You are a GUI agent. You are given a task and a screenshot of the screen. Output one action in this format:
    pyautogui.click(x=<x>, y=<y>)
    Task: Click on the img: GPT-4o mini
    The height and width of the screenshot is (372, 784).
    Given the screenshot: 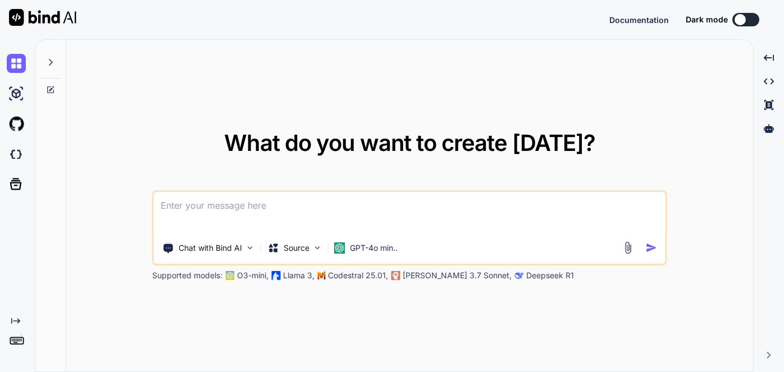 What is the action you would take?
    pyautogui.click(x=340, y=248)
    